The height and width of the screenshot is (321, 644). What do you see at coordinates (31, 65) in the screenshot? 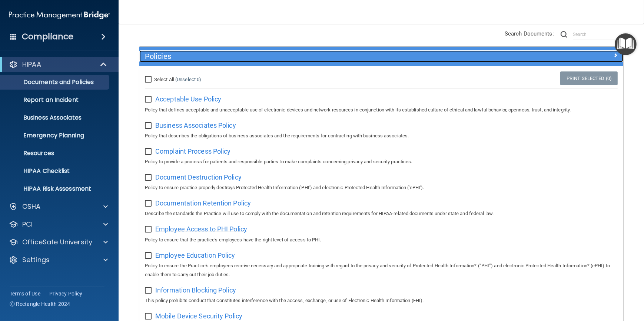
I see `p: HIPAA` at bounding box center [31, 65].